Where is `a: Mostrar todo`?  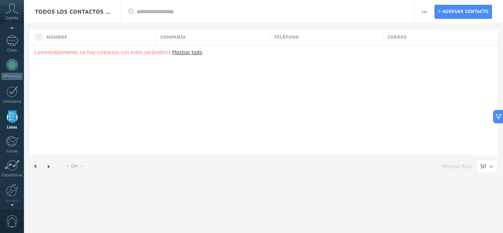 a: Mostrar todo is located at coordinates (187, 52).